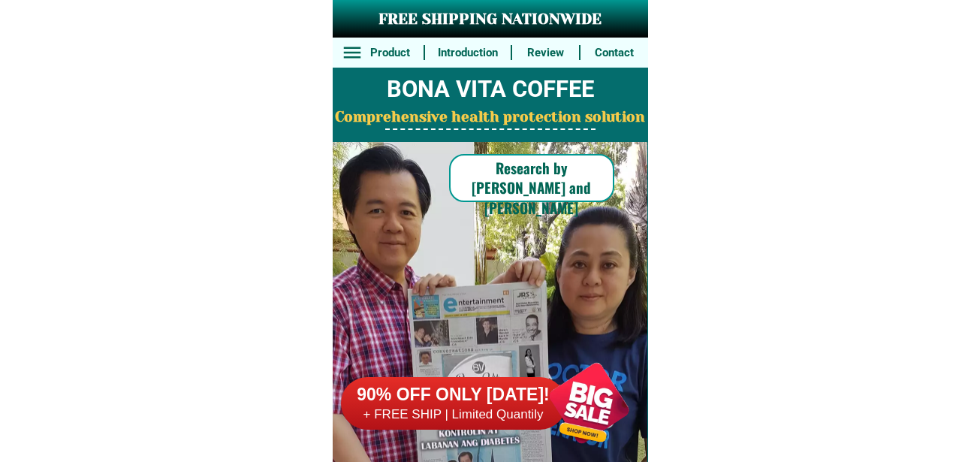 This screenshot has height=462, width=980. I want to click on h6: + FREE SHIP | Limited Quantily, so click(454, 415).